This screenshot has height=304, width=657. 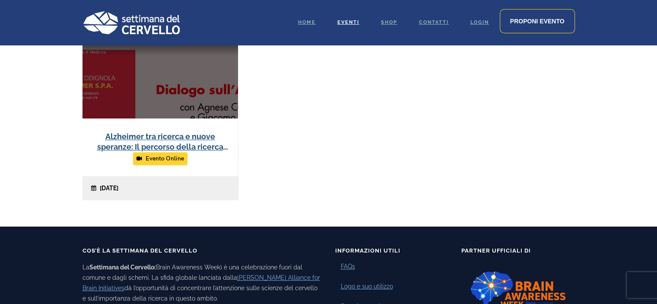 I want to click on span: Contatti, so click(x=434, y=22).